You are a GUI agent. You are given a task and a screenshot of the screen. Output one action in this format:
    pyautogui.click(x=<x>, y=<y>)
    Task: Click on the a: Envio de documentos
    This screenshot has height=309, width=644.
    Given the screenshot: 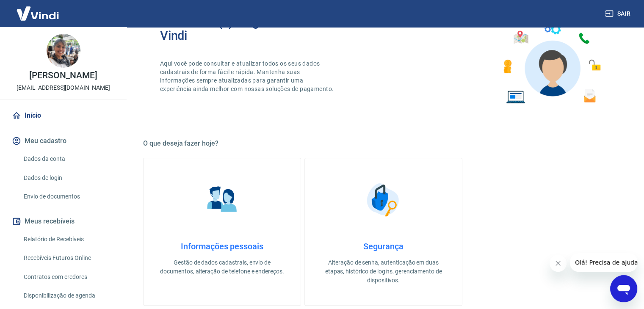 What is the action you would take?
    pyautogui.click(x=68, y=196)
    